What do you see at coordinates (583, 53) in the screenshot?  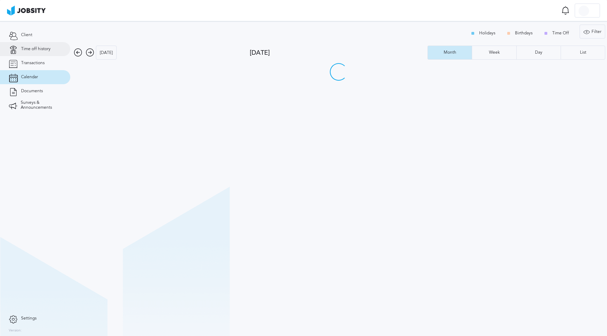 I see `div: List` at bounding box center [583, 53].